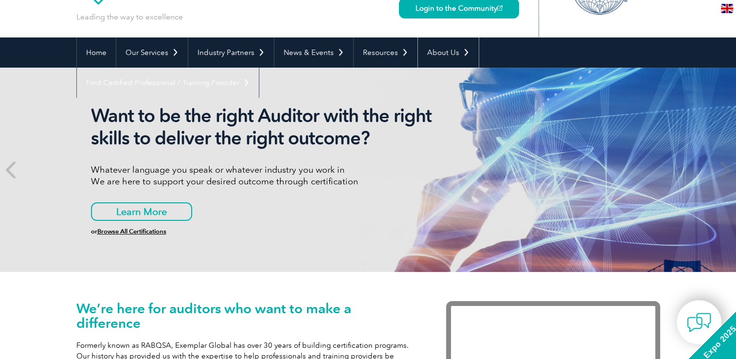 This screenshot has height=359, width=736. I want to click on a: News & Events, so click(314, 53).